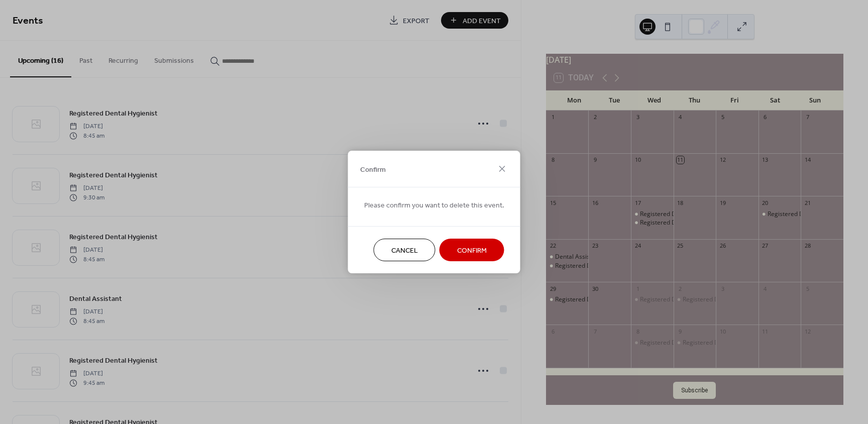 The height and width of the screenshot is (424, 868). I want to click on button: Cancel, so click(404, 249).